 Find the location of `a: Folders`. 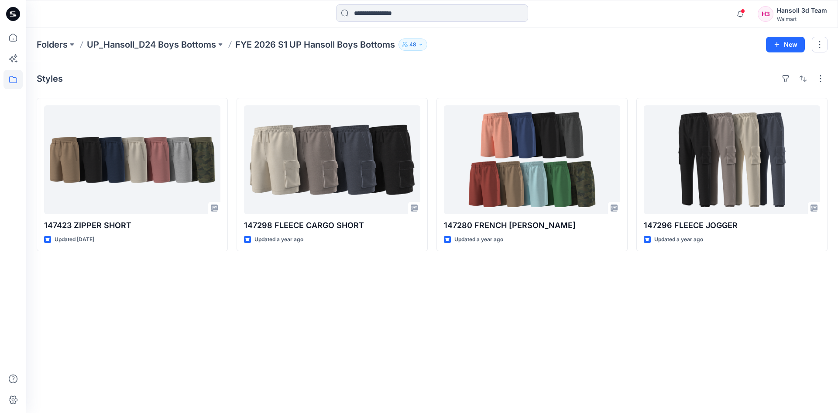

a: Folders is located at coordinates (52, 45).